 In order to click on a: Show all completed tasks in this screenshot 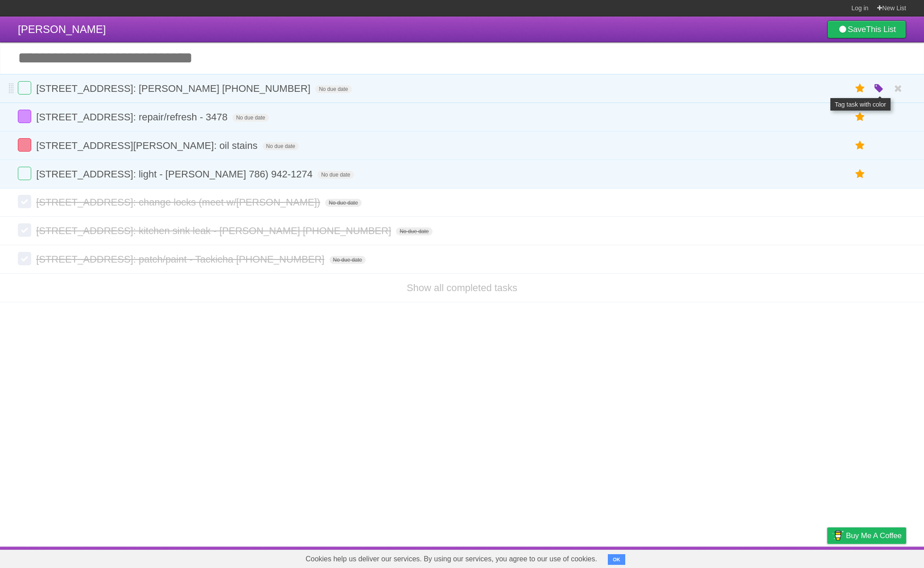, I will do `click(462, 287)`.